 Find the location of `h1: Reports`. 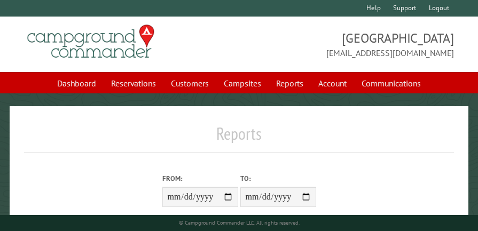

h1: Reports is located at coordinates (239, 138).